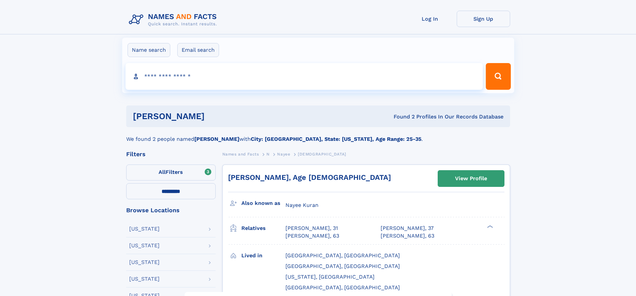 The width and height of the screenshot is (636, 296). I want to click on input: search input, so click(304, 76).